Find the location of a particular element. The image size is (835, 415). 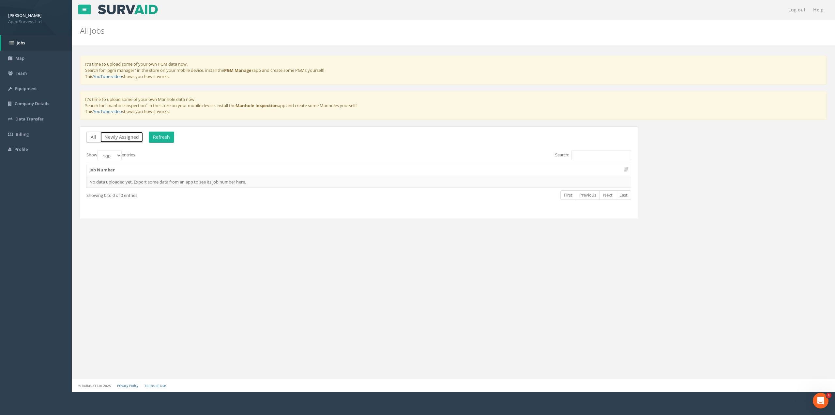

a: Terms of Use is located at coordinates (155, 385).